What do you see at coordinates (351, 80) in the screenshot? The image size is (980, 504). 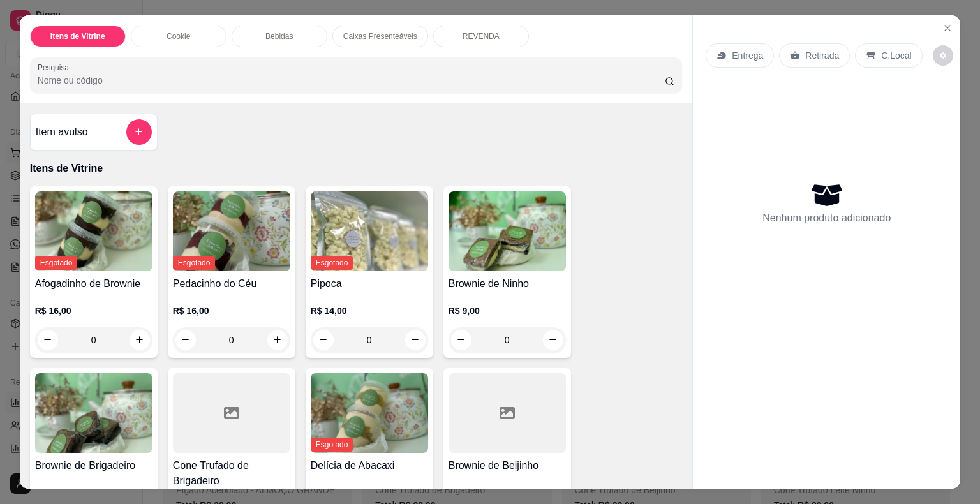 I see `input: Pesquisa` at bounding box center [351, 80].